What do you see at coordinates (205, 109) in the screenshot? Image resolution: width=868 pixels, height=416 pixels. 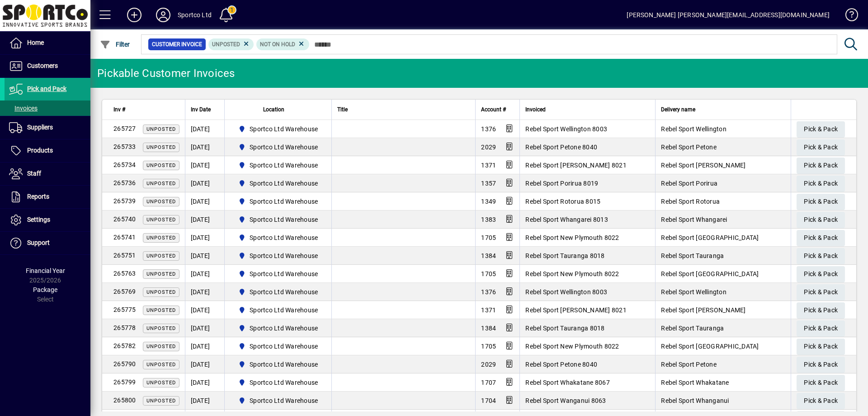 I see `div: Inv Date` at bounding box center [205, 109].